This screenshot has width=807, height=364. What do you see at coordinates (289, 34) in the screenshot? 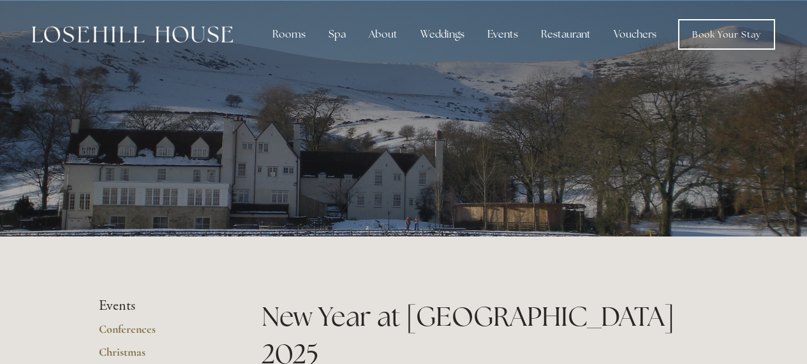
I see `div: Rooms` at bounding box center [289, 34].